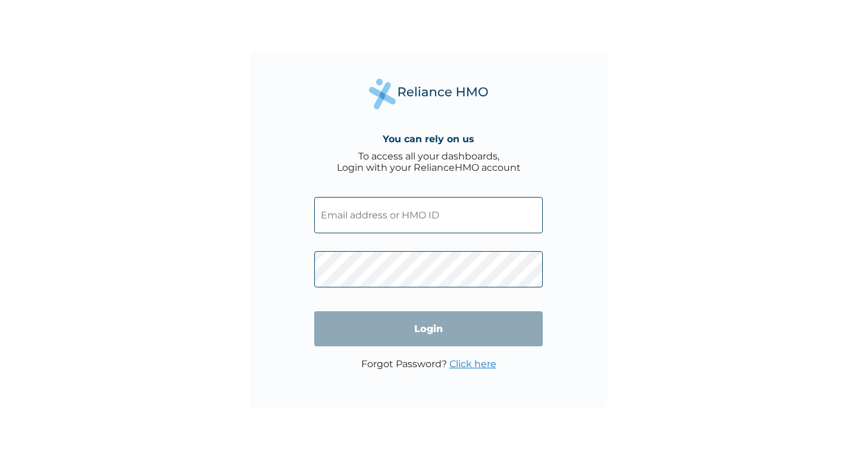  I want to click on input: Email address or HMO ID, so click(429, 215).